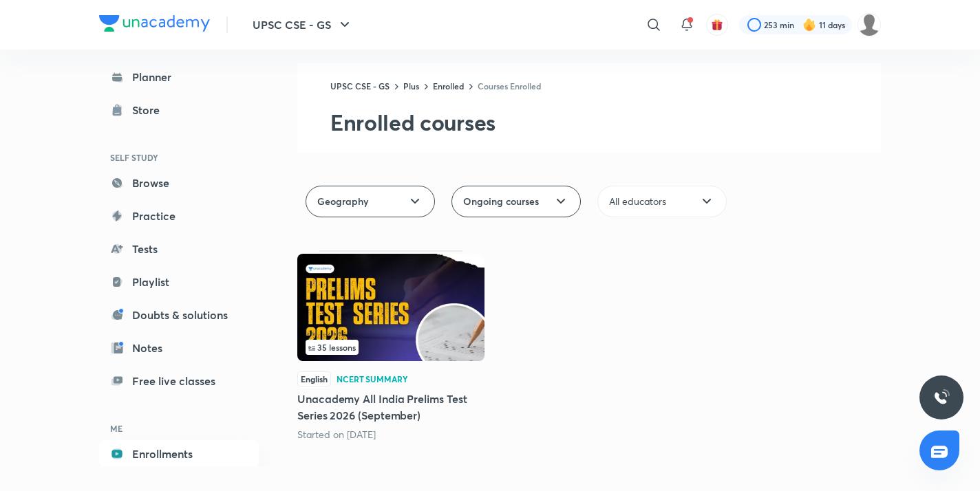 This screenshot has height=491, width=980. Describe the element at coordinates (179, 77) in the screenshot. I see `a: Planner` at that location.